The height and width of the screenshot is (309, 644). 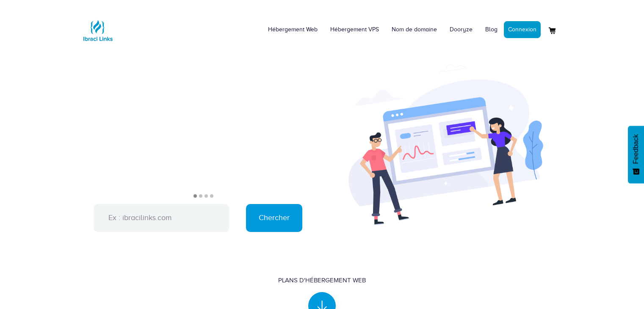 What do you see at coordinates (355, 29) in the screenshot?
I see `a: Hébergement VPS` at bounding box center [355, 29].